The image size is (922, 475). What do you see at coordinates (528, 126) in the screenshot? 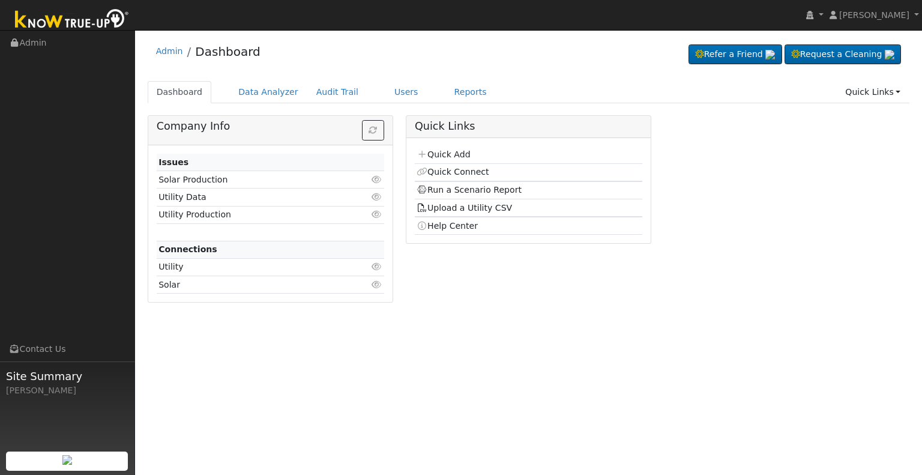
I see `h5: Quick Links` at bounding box center [528, 126].